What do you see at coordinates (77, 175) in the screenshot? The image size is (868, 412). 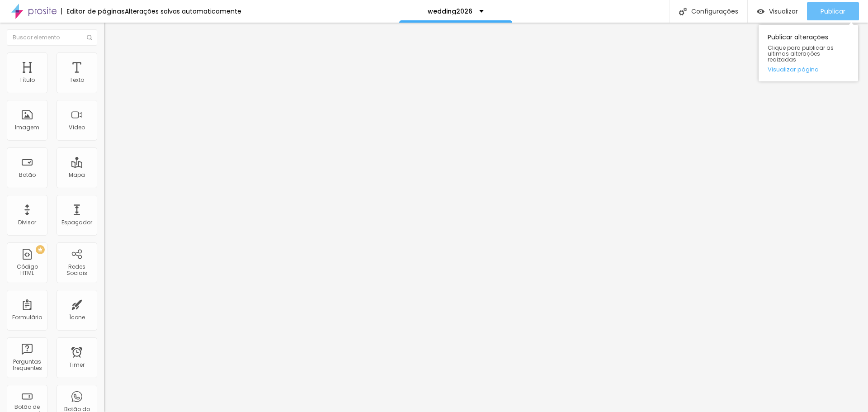 I see `div: Mapa` at bounding box center [77, 175].